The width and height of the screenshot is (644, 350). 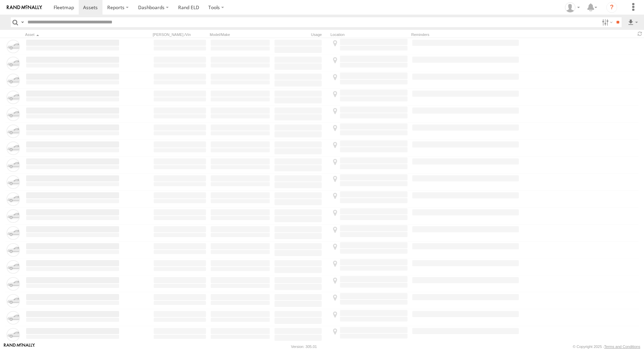 I want to click on img: rand-logo.svg, so click(x=25, y=7).